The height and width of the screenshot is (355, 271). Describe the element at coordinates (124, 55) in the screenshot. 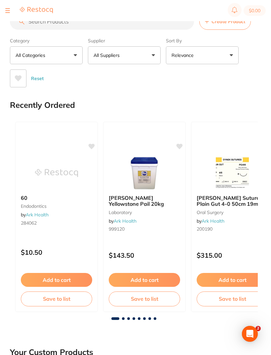

I see `button: All Suppliers` at that location.